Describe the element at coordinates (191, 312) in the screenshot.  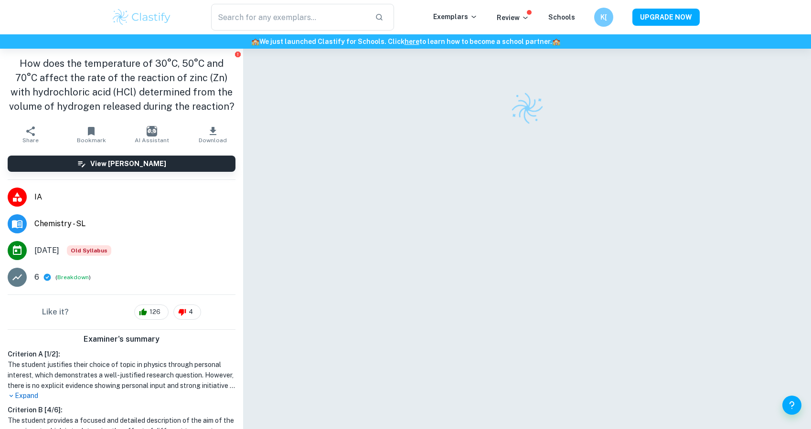
I see `span: 4` at that location.